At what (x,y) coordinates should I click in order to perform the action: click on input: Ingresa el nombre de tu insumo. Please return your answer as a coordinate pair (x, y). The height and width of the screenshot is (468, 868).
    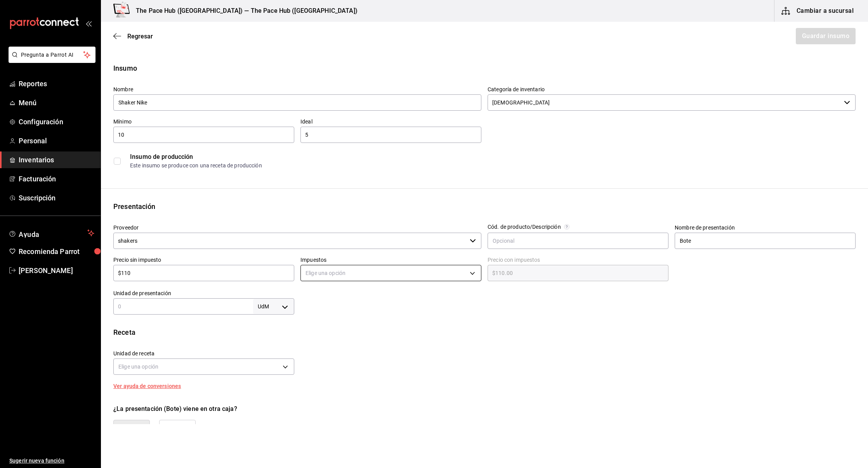
    Looking at the image, I should click on (297, 103).